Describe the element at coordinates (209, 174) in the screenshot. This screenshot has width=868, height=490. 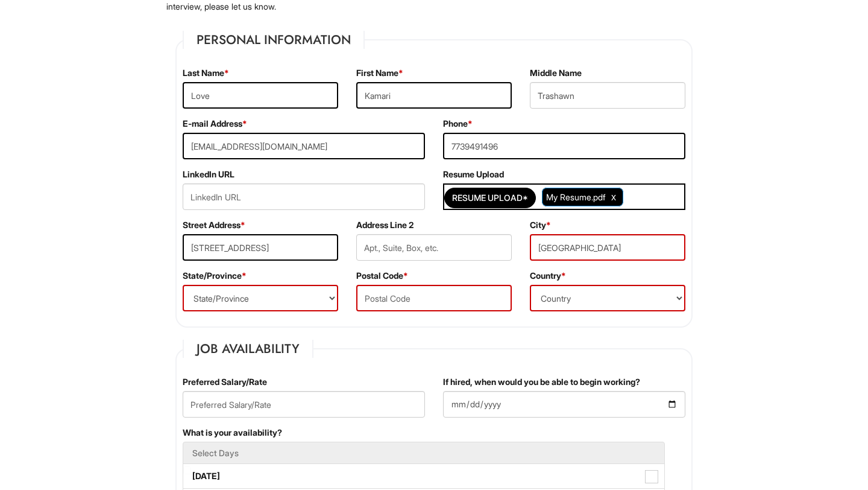
I see `label: LinkedIn URL` at that location.